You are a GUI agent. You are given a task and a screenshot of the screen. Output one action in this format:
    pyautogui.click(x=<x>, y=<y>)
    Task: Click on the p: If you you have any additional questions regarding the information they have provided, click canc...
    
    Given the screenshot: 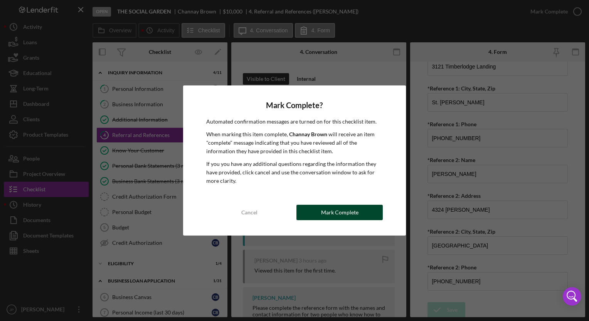 What is the action you would take?
    pyautogui.click(x=294, y=173)
    